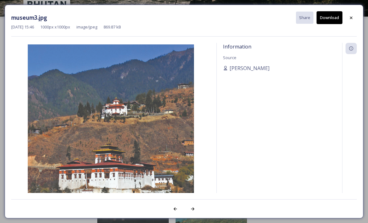 This screenshot has height=223, width=368. Describe the element at coordinates (237, 47) in the screenshot. I see `span: Information` at that location.